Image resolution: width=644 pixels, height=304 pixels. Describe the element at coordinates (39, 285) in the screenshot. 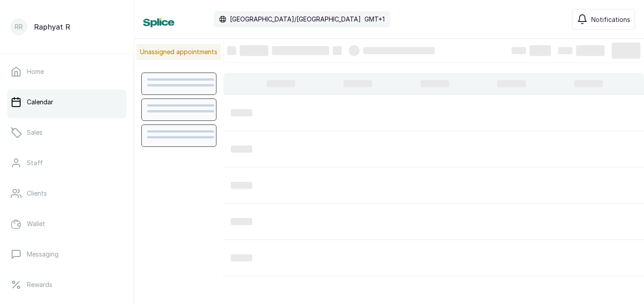

I see `p: Rewards` at that location.